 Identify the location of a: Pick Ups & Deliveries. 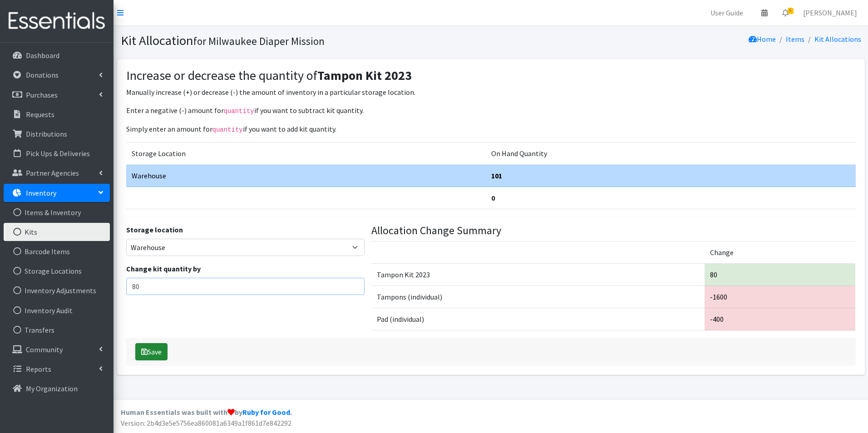
(57, 154).